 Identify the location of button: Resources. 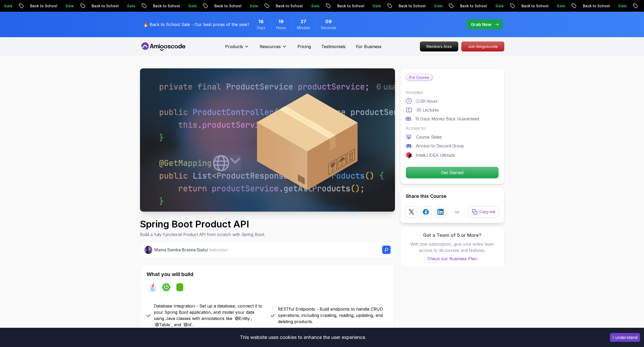
(273, 48).